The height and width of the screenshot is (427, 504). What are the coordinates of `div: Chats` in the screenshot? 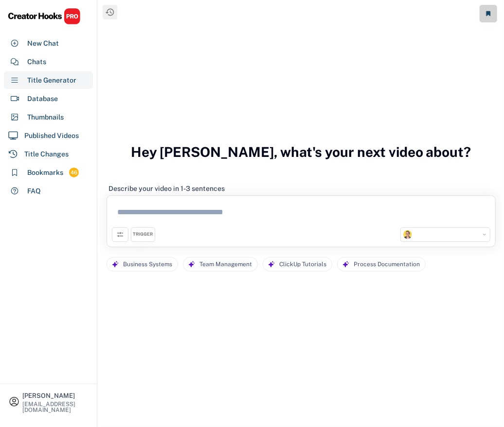 It's located at (36, 62).